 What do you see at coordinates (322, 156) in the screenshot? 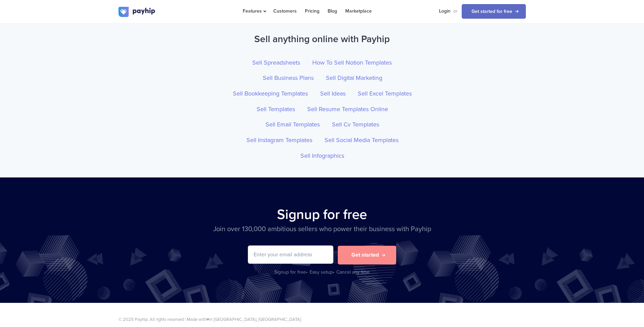
I see `a: Sell Infographics` at bounding box center [322, 156].